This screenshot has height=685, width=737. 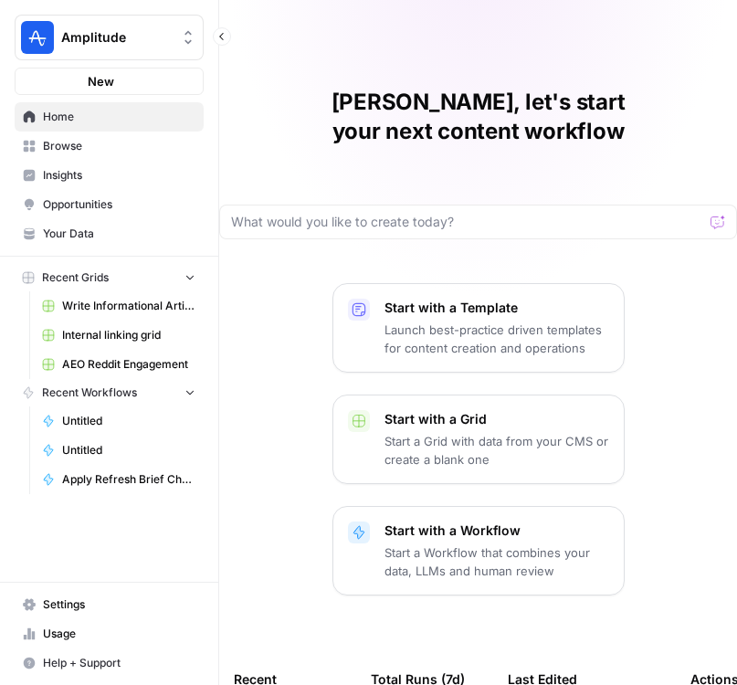 I want to click on p: Launch best-practice driven templates for content creation and operations, so click(x=497, y=339).